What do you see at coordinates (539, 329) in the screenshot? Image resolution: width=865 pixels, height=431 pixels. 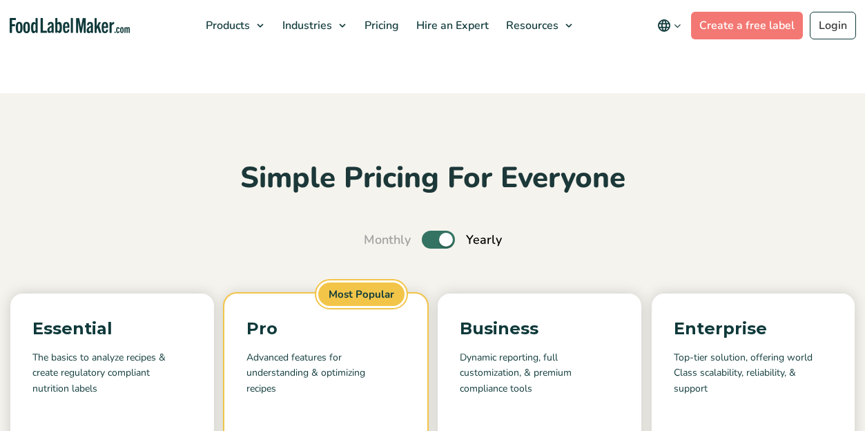 I see `p: Business` at bounding box center [539, 329].